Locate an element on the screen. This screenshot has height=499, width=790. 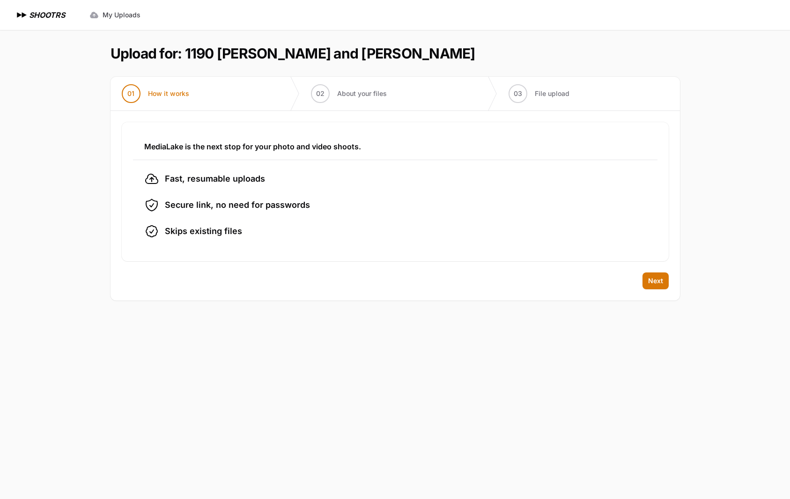
button: 03 File upload is located at coordinates (539, 94).